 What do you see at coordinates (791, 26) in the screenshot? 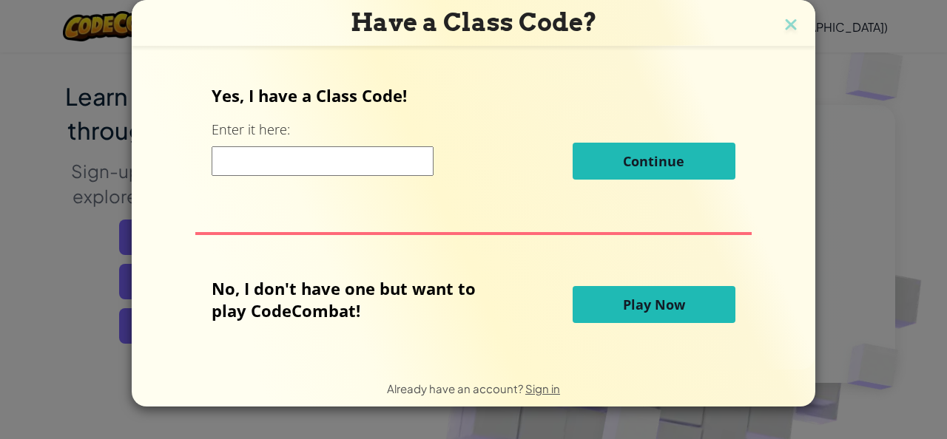
I see `img: close icon` at bounding box center [791, 26].